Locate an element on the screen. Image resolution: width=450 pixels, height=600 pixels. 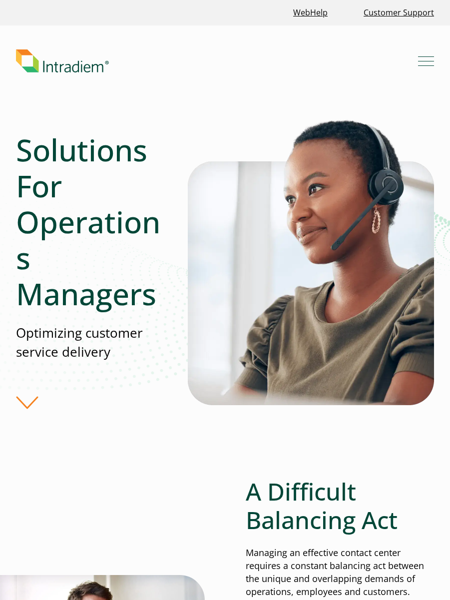
img: Automation in Contact Center Operations female employee wearing headset is located at coordinates (311, 259).